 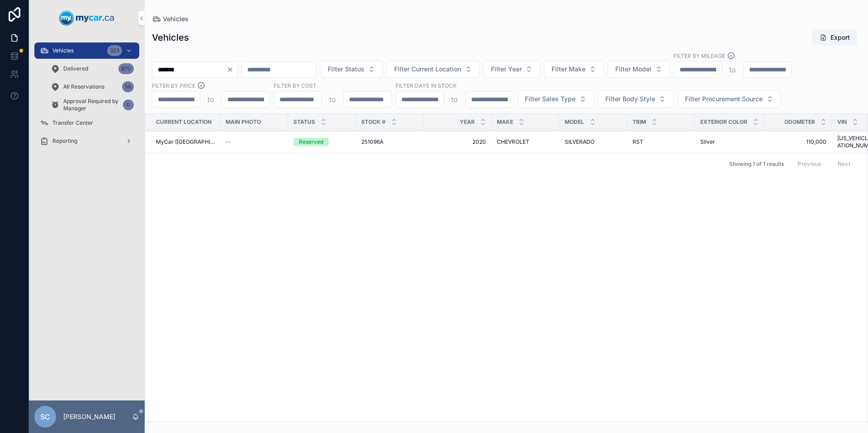 I want to click on span: Filter Model, so click(x=634, y=69).